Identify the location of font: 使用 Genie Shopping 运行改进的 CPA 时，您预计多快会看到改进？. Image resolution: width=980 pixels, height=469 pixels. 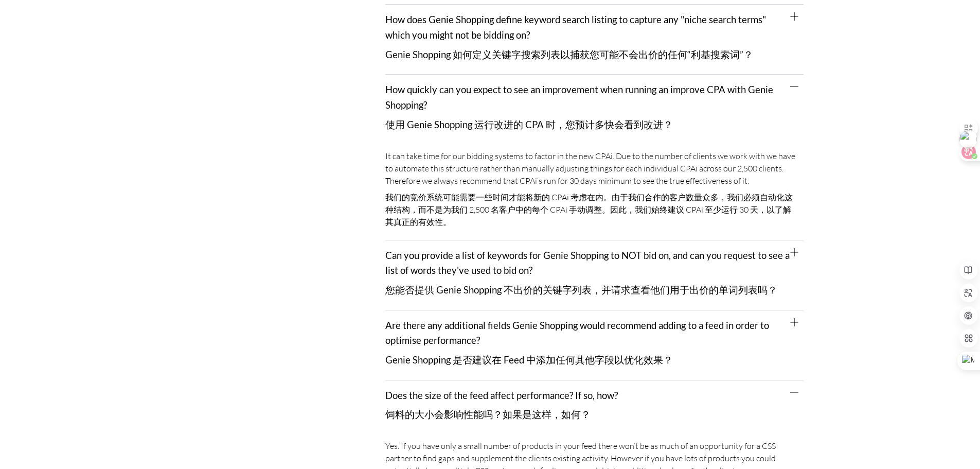
(529, 125).